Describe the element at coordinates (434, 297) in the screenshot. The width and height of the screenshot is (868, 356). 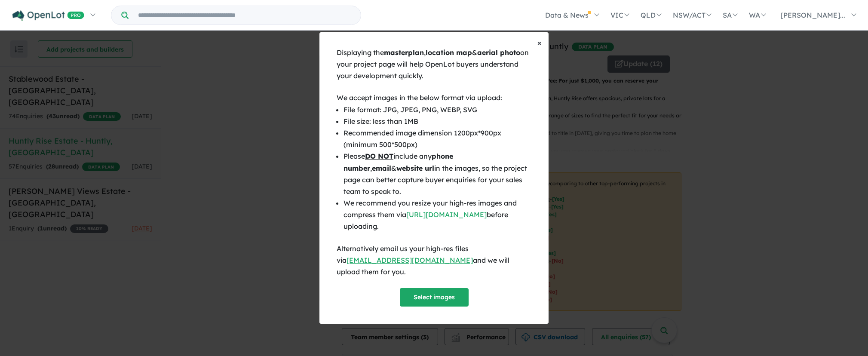
I see `button: Select images` at that location.